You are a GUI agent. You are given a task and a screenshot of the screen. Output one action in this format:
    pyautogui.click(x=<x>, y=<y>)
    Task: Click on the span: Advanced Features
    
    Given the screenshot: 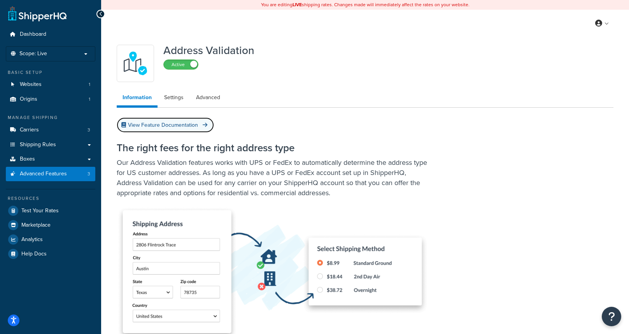 What is the action you would take?
    pyautogui.click(x=43, y=174)
    